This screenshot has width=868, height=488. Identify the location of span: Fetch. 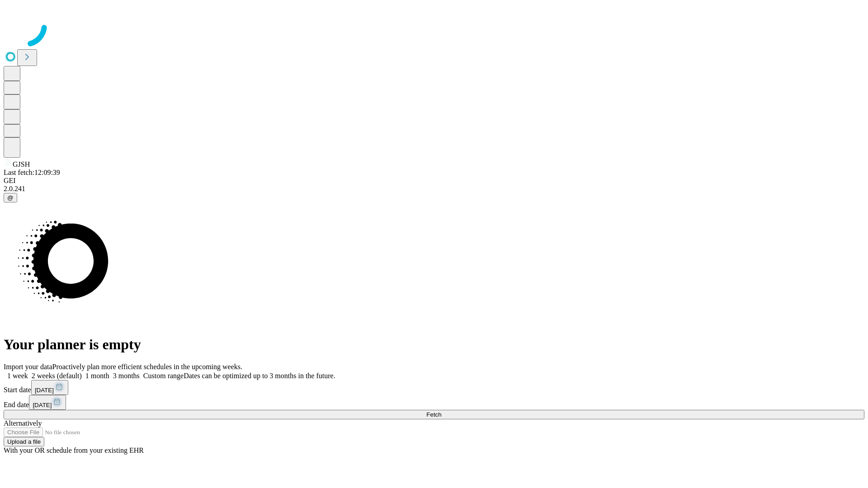
(434, 414).